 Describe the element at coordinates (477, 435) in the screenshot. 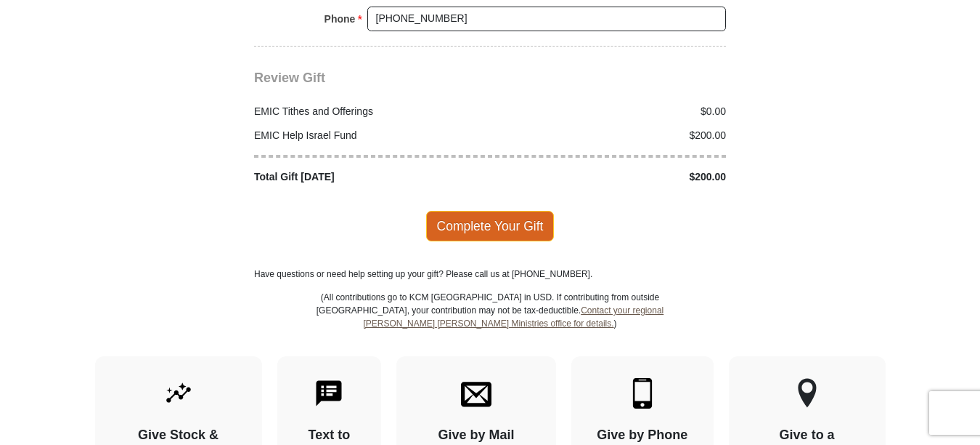

I see `h4: Give by Mail` at that location.